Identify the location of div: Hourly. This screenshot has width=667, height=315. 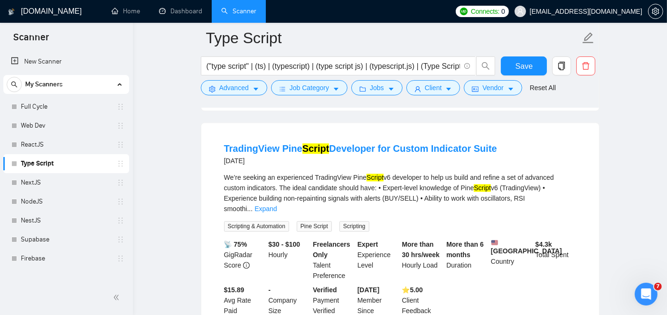
(289, 260).